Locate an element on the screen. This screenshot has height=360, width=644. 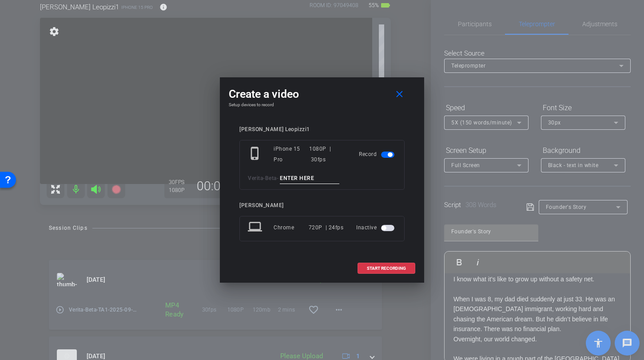
span: Verita is located at coordinates (255, 178).